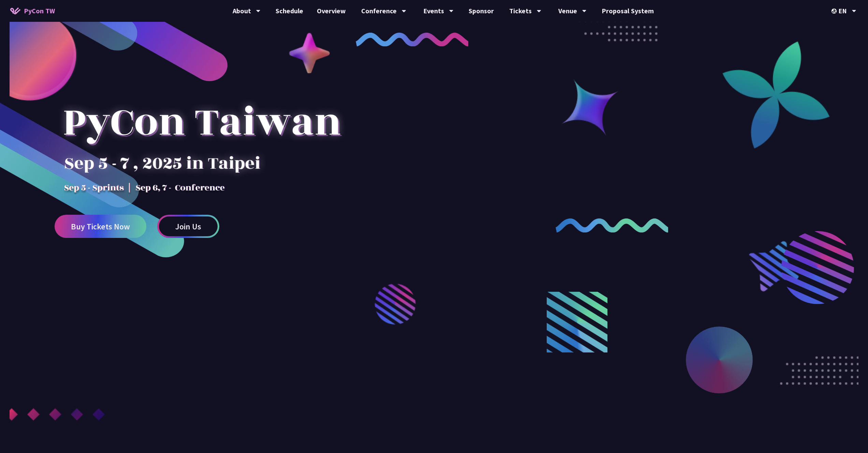 The image size is (868, 453). Describe the element at coordinates (15, 11) in the screenshot. I see `img: Home icon of PyCon TW 2025` at that location.